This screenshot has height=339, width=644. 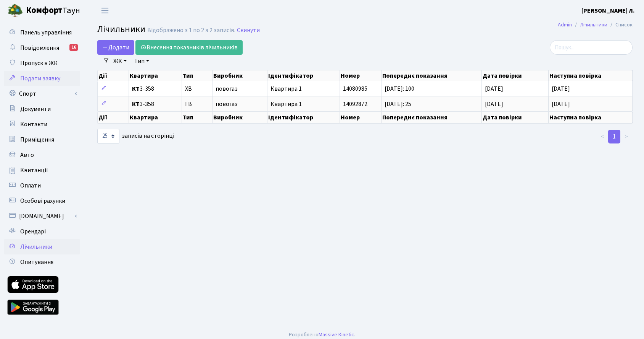 What do you see at coordinates (31, 185) in the screenshot?
I see `span: Оплати` at bounding box center [31, 185].